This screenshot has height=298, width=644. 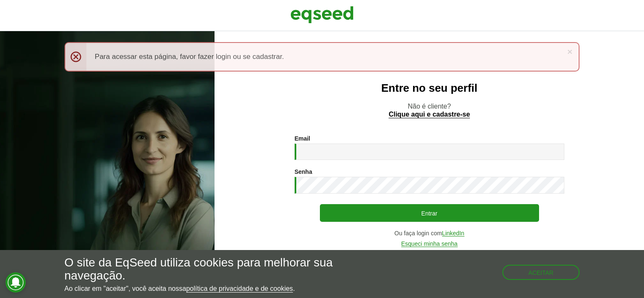 I want to click on a: LinkedIn, so click(x=453, y=233).